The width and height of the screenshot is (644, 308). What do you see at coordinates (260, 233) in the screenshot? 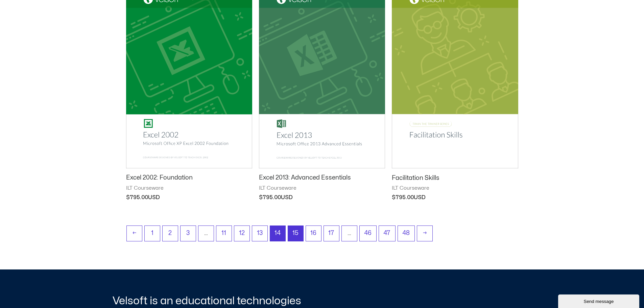
I see `a: Page 13` at bounding box center [260, 233].